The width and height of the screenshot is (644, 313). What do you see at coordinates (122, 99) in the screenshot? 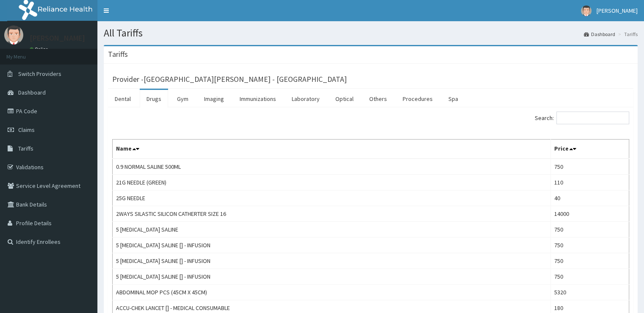
I see `a: Dental` at bounding box center [122, 99].